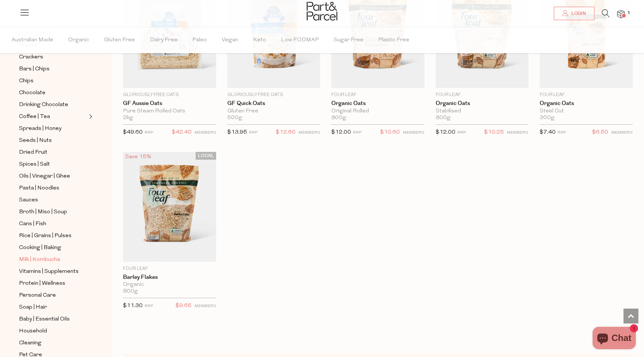 This screenshot has height=357, width=644. What do you see at coordinates (33, 153) in the screenshot?
I see `span: Dried Fruit` at bounding box center [33, 153].